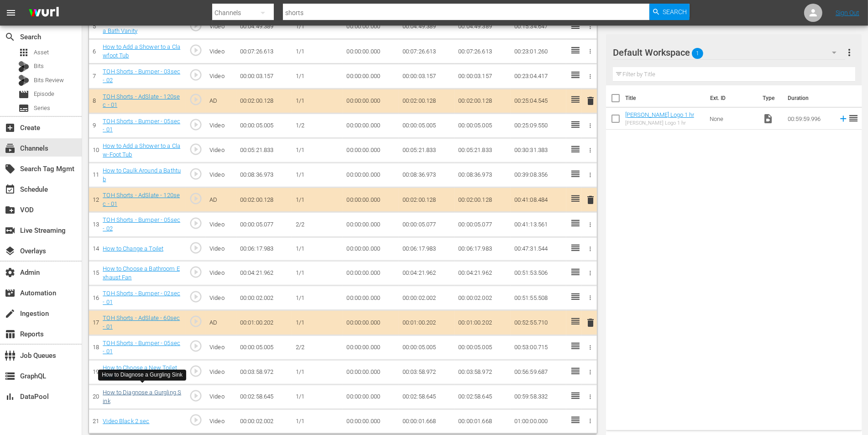 This screenshot has width=868, height=435. I want to click on td: 00:59:59.996, so click(810, 119).